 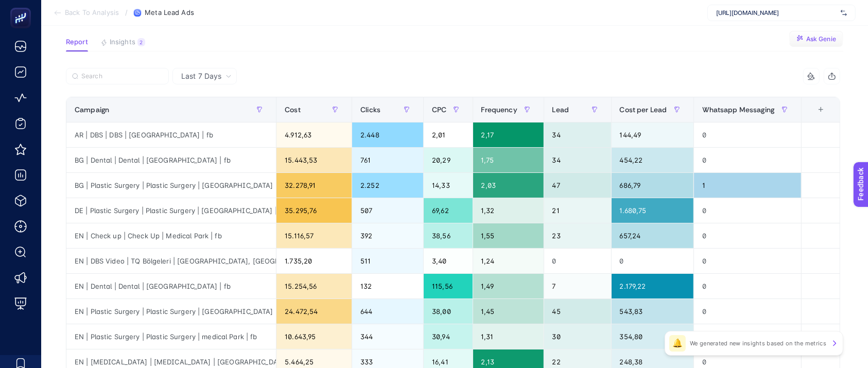 What do you see at coordinates (314, 210) in the screenshot?
I see `div: 35.295,76` at bounding box center [314, 210].